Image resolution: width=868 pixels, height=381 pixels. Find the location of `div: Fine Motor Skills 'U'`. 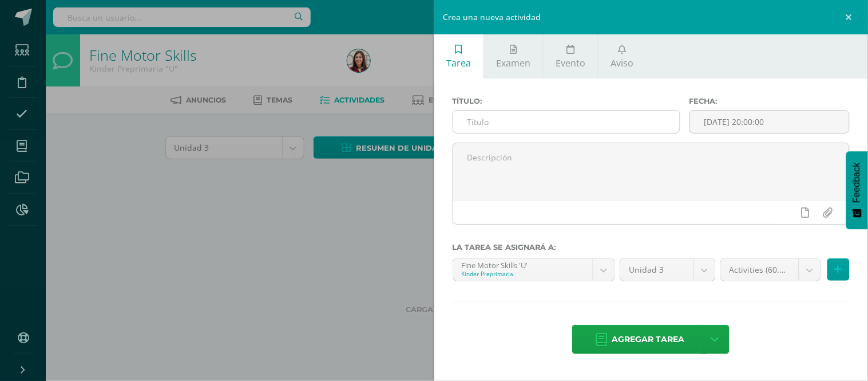

div: Fine Motor Skills 'U' is located at coordinates (523, 264).